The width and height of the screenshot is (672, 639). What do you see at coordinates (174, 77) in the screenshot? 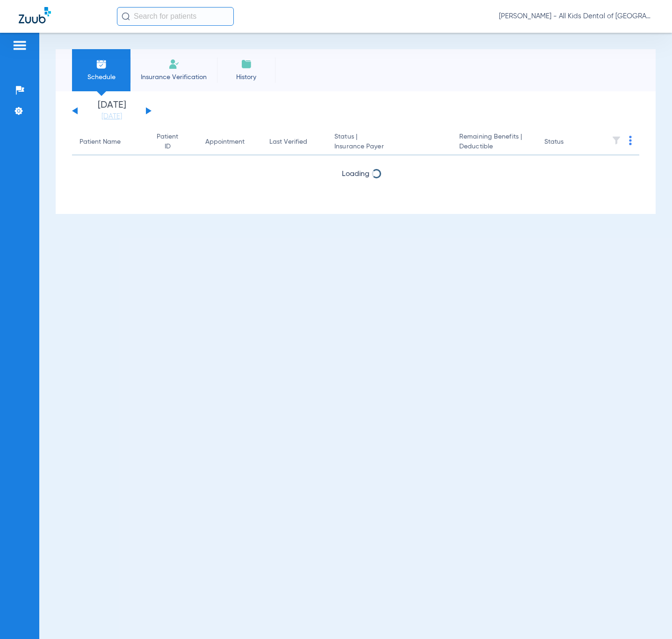
I see `span: Insurance Verification` at bounding box center [174, 77].